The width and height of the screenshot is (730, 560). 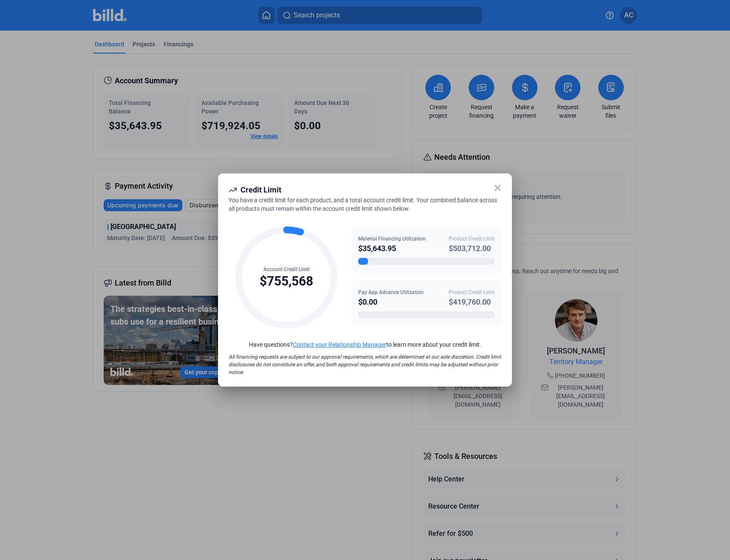 What do you see at coordinates (286, 281) in the screenshot?
I see `div: $755,568` at bounding box center [286, 281].